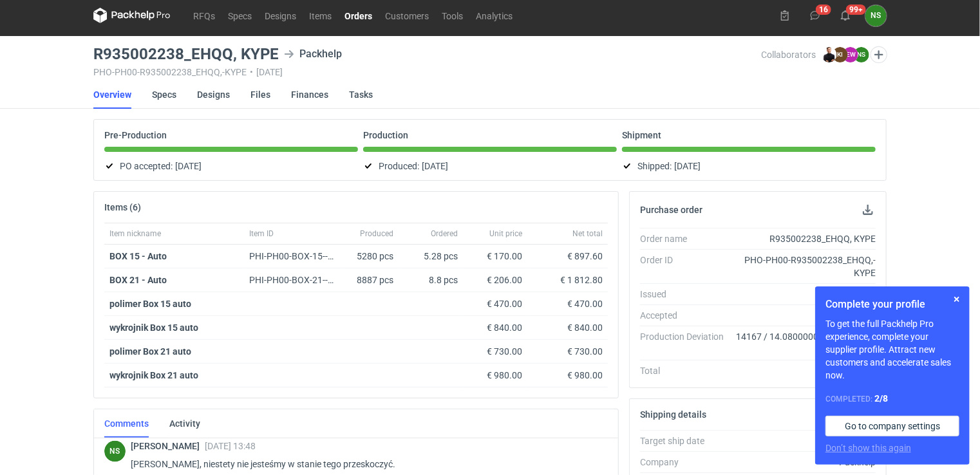 Image resolution: width=980 pixels, height=475 pixels. What do you see at coordinates (154, 375) in the screenshot?
I see `strong: wykrojnik Box 21 auto` at bounding box center [154, 375].